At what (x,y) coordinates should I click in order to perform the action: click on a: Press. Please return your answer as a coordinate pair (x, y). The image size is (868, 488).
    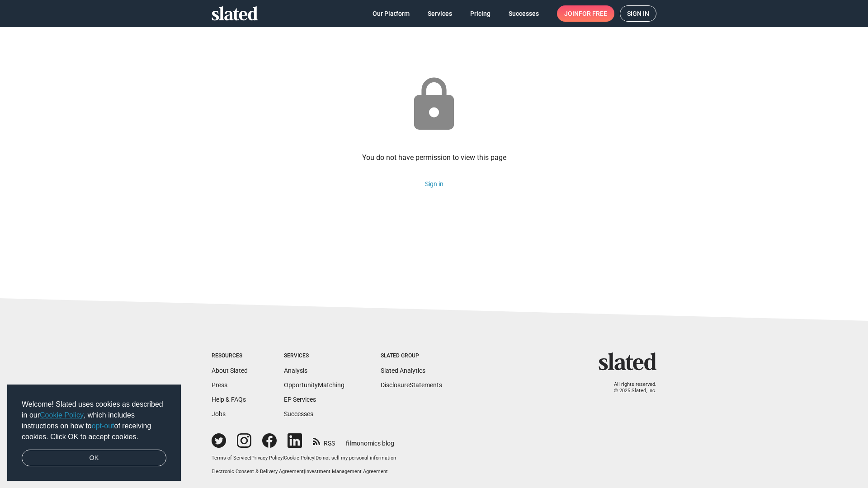
    Looking at the image, I should click on (219, 385).